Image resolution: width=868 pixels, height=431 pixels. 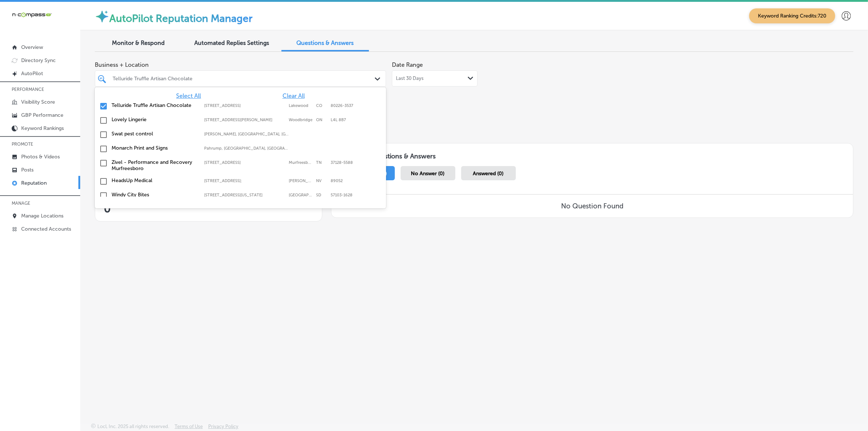 I want to click on p: Reputation, so click(x=34, y=182).